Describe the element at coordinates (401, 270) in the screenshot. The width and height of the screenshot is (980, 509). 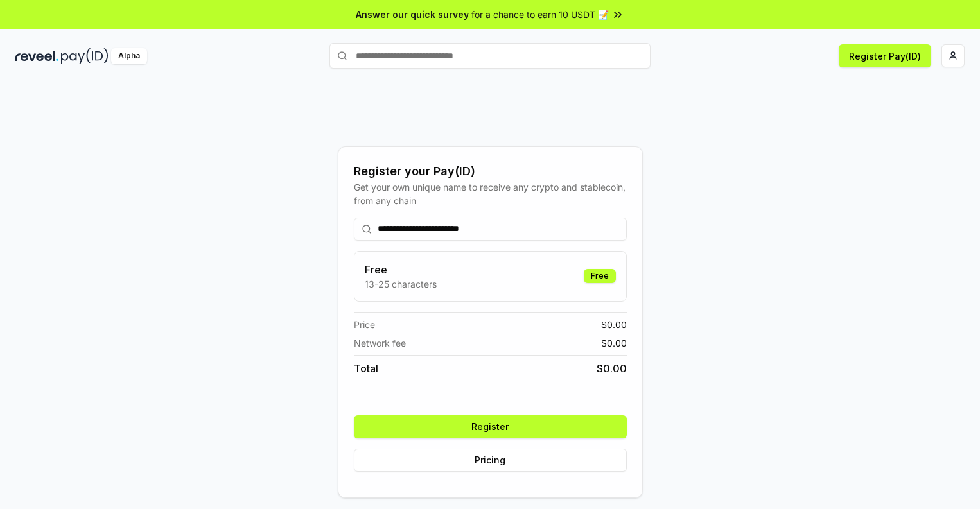
I see `h3: Free` at that location.